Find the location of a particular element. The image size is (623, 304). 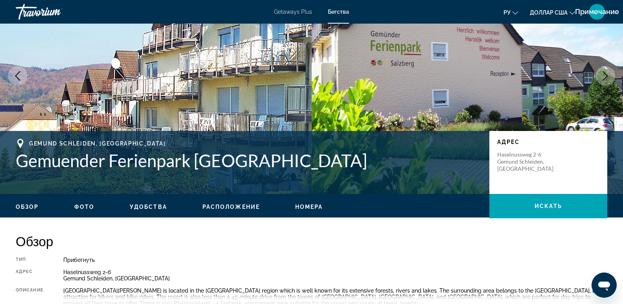

a: Getaways Plus is located at coordinates (293, 12).